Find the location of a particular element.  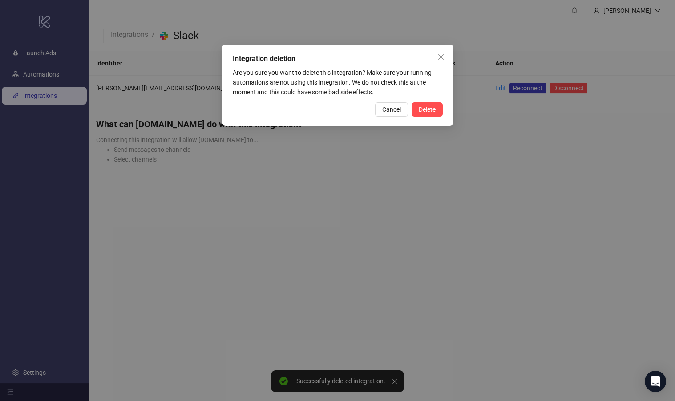

div: Are you sure you want to delete this integration? Make sure your running automations are not usin... is located at coordinates (338, 82).